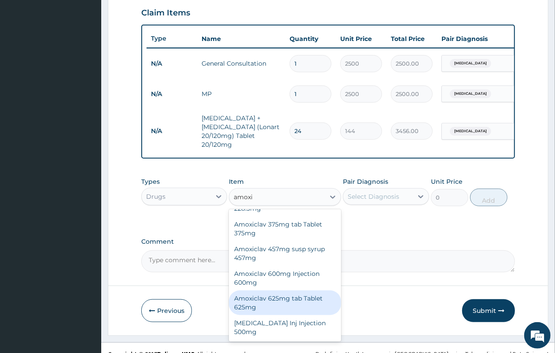 The width and height of the screenshot is (555, 353). I want to click on th: Type, so click(172, 38).